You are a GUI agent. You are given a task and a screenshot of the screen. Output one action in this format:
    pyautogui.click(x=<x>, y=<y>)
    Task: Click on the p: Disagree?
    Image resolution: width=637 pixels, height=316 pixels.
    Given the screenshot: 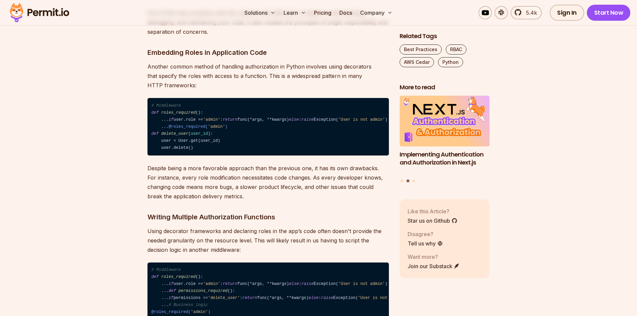 What is the action you would take?
    pyautogui.click(x=425, y=234)
    